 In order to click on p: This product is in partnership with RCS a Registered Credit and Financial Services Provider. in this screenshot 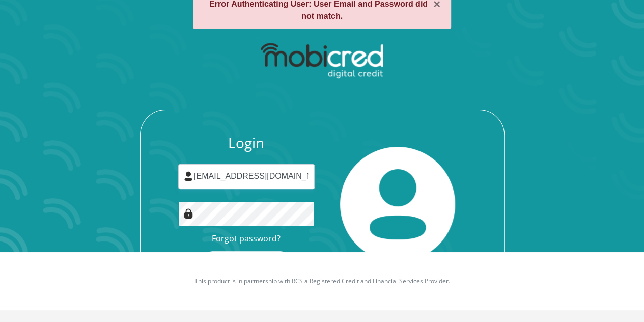, I will do `click(322, 281)`.